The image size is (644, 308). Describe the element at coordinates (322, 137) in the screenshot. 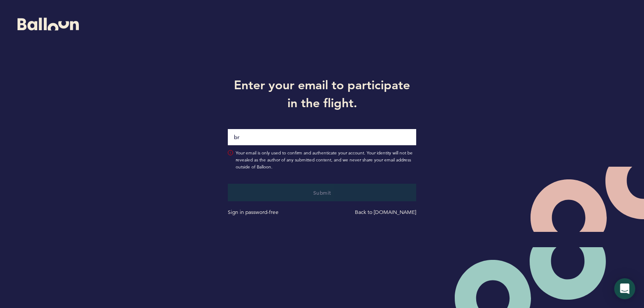

I see `input: Email` at that location.